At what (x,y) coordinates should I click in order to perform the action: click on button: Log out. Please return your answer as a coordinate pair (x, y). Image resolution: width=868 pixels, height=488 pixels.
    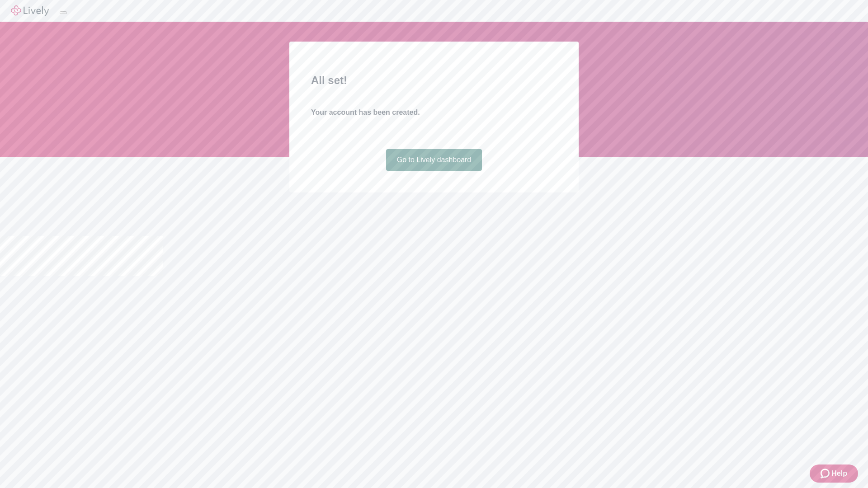
    Looking at the image, I should click on (63, 12).